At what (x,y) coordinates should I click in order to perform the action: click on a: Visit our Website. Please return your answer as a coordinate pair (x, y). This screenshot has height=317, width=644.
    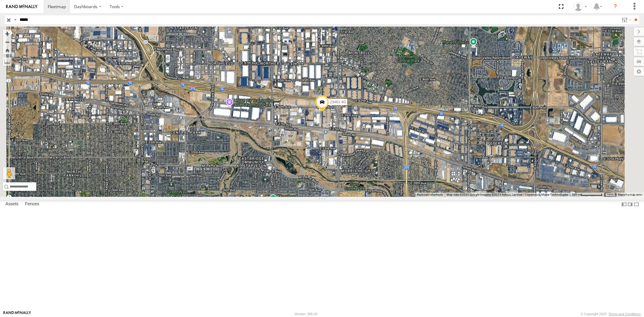
    Looking at the image, I should click on (17, 314).